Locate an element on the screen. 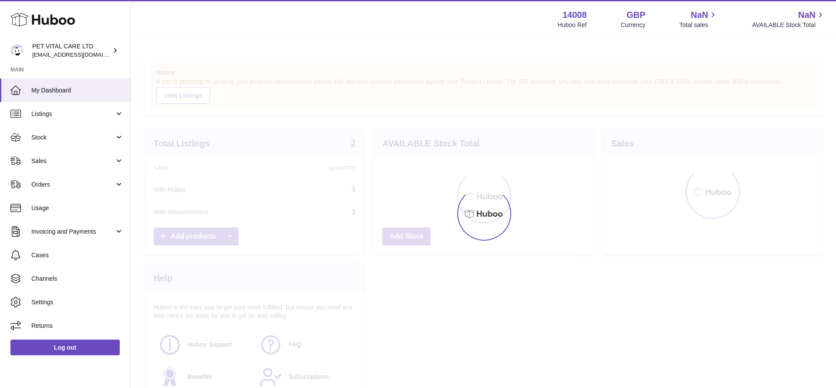 The width and height of the screenshot is (836, 388). span: Usage is located at coordinates (78, 208).